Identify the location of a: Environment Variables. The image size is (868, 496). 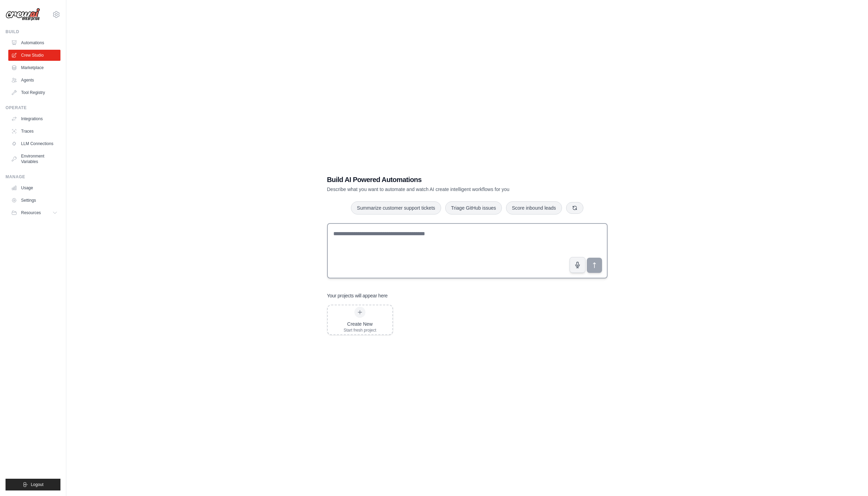
(34, 159).